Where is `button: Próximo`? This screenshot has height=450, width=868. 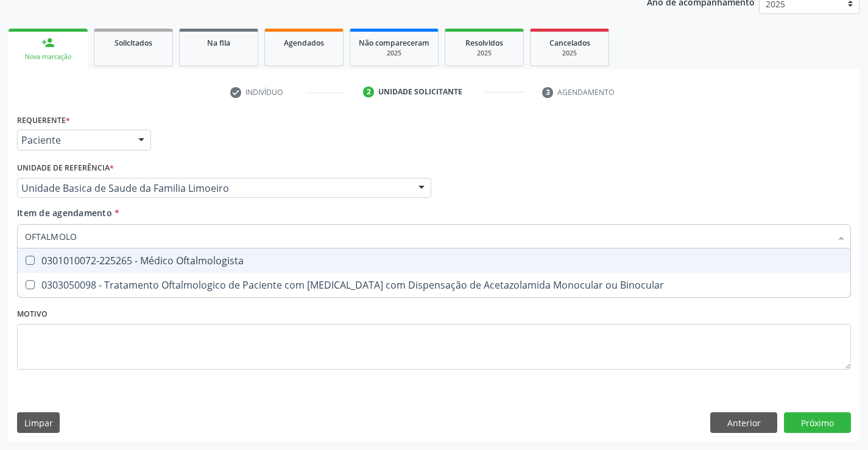
button: Próximo is located at coordinates (817, 422).